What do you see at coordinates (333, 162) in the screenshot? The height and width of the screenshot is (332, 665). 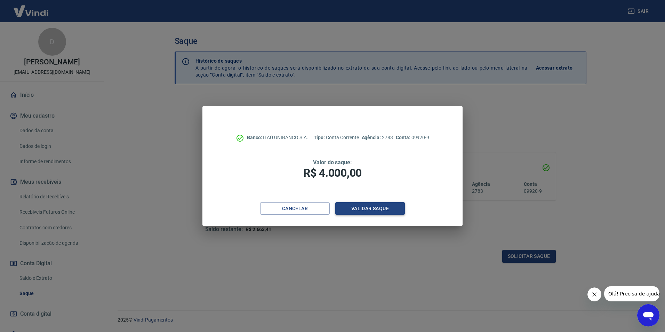 I see `span: Valor do saque:` at bounding box center [333, 162].